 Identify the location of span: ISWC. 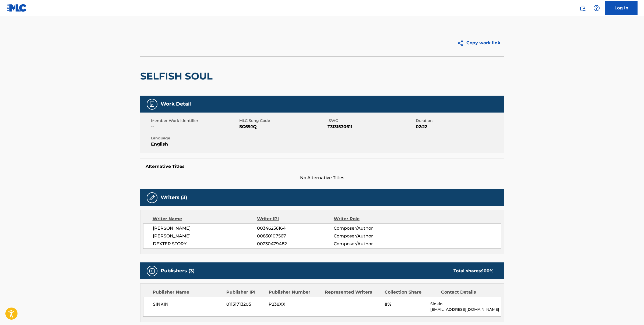
(371, 121).